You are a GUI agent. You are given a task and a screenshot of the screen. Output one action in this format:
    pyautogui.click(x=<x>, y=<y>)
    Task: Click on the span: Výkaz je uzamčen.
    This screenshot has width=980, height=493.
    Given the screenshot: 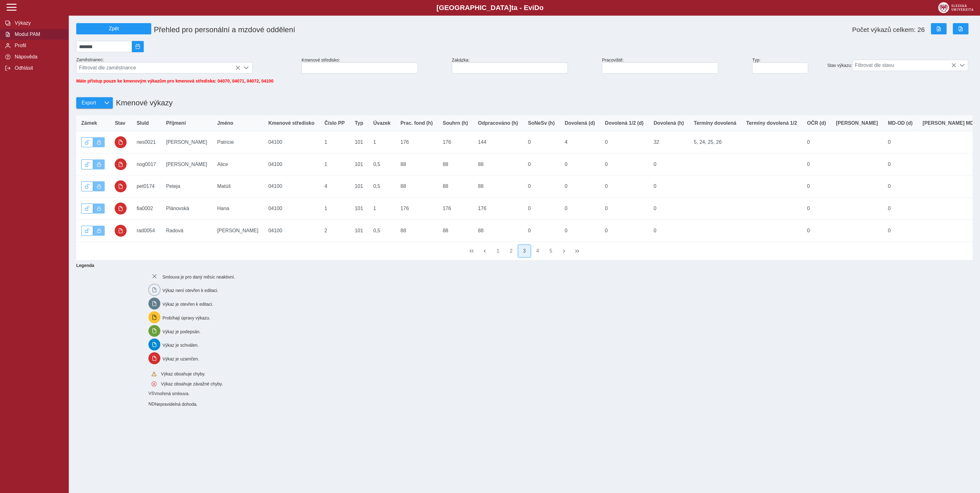 What is the action you would take?
    pyautogui.click(x=181, y=358)
    